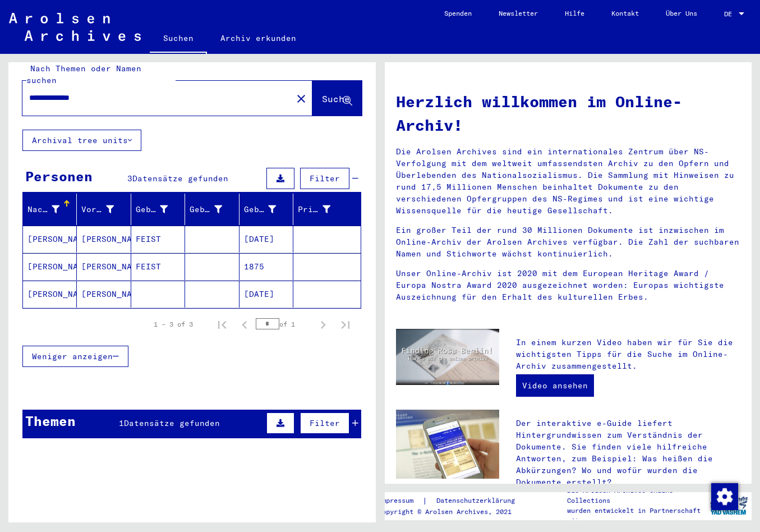 The height and width of the screenshot is (532, 760). What do you see at coordinates (725, 496) in the screenshot?
I see `img: Zustimmung ändern` at bounding box center [725, 496].